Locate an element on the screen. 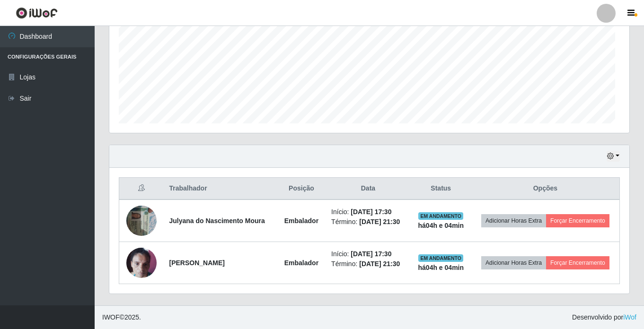 Image resolution: width=644 pixels, height=329 pixels. th: Opções is located at coordinates (545, 189).